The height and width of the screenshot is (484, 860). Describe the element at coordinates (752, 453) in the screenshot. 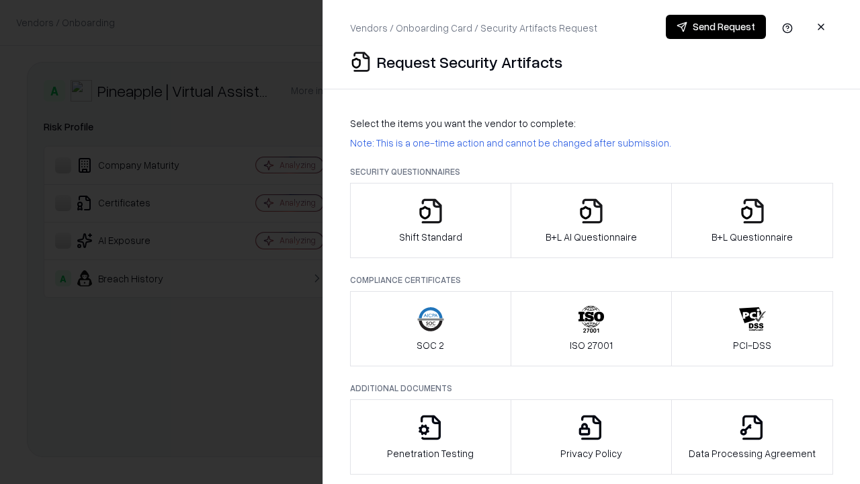

I see `p: Data Processing Agreement` at that location.